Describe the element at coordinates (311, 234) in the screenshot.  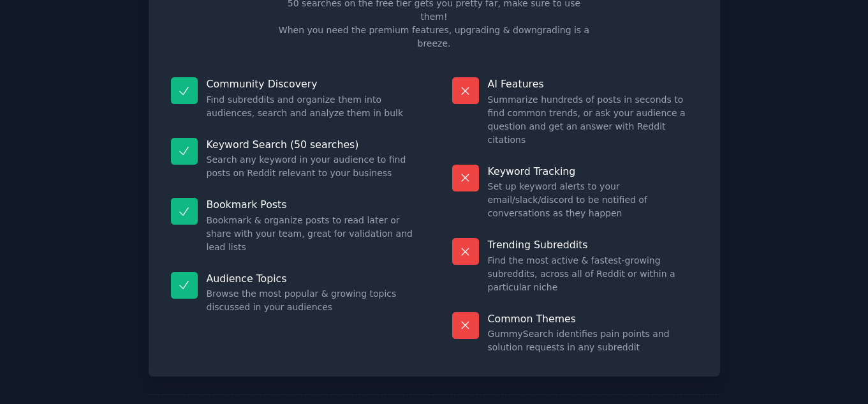
I see `dd: Bookmark & organize posts to read later or share with your team, great for validation and lead lists` at that location.